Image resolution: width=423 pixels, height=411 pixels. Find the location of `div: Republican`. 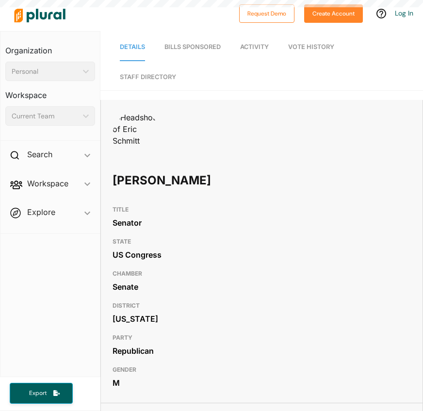

div: Republican is located at coordinates (261, 350).